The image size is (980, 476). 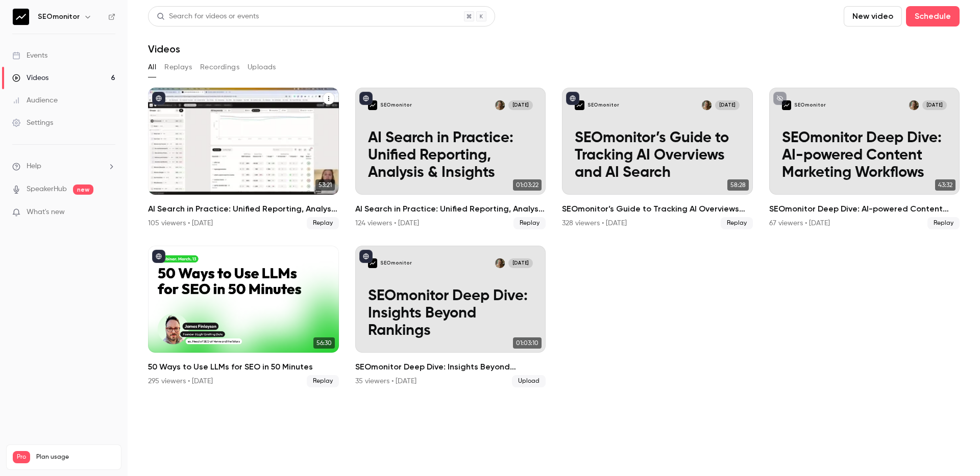 What do you see at coordinates (554, 238) in the screenshot?
I see `ul: Videos` at bounding box center [554, 238].